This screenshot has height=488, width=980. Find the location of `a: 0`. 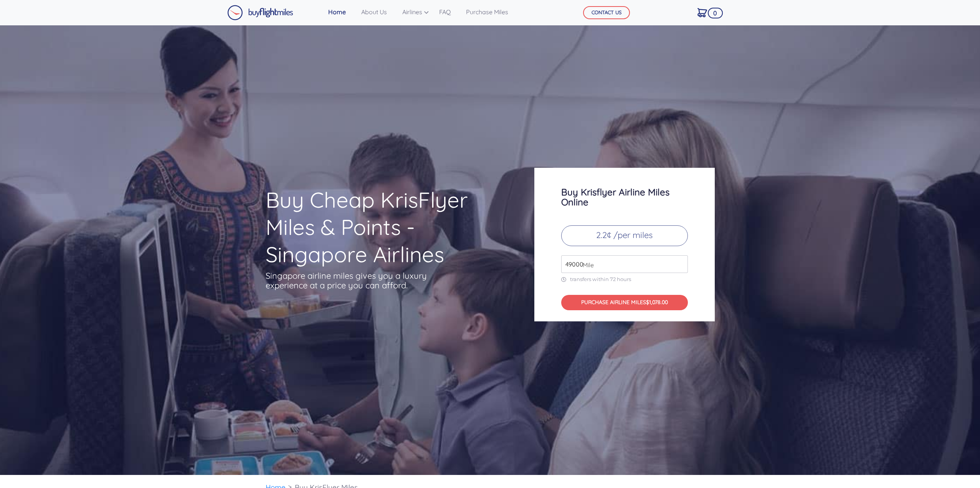

a: 0 is located at coordinates (702, 12).